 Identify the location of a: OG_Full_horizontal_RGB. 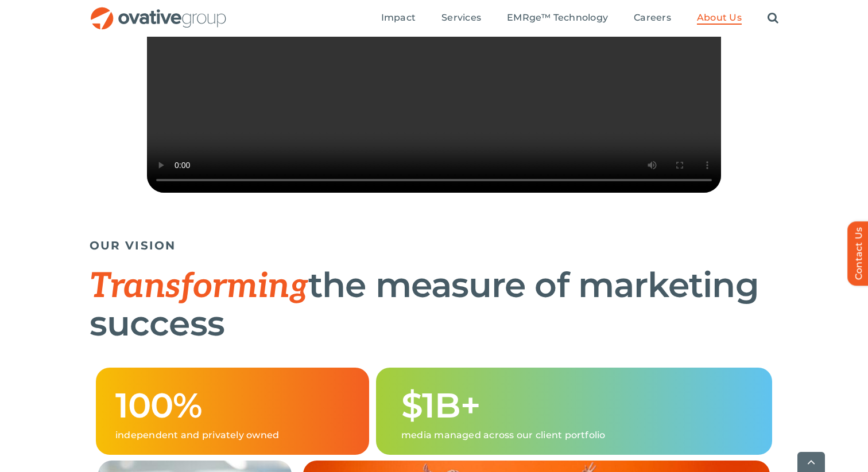
(158, 11).